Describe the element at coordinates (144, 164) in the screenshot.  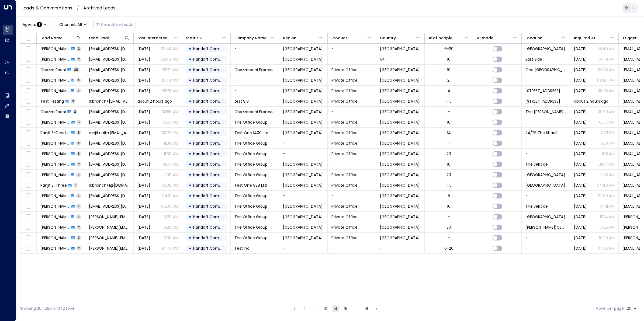
I see `span: Aug 14, 2025` at that location.